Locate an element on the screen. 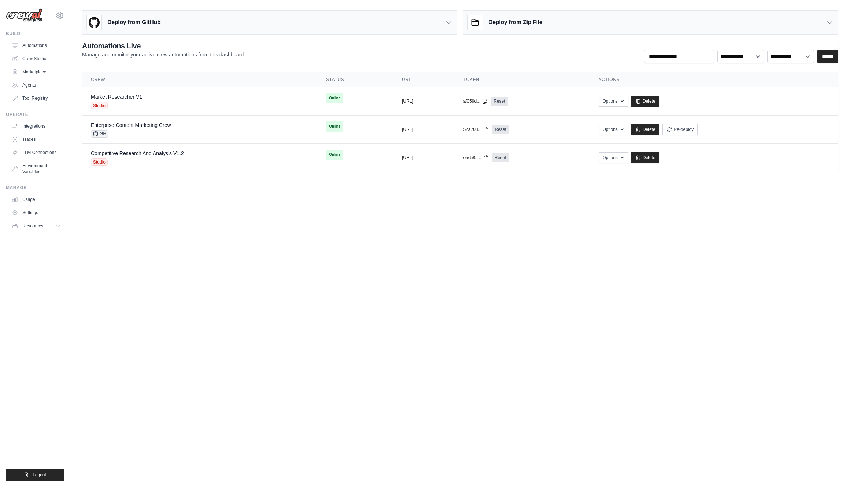  button: e5c58a... is located at coordinates (476, 158).